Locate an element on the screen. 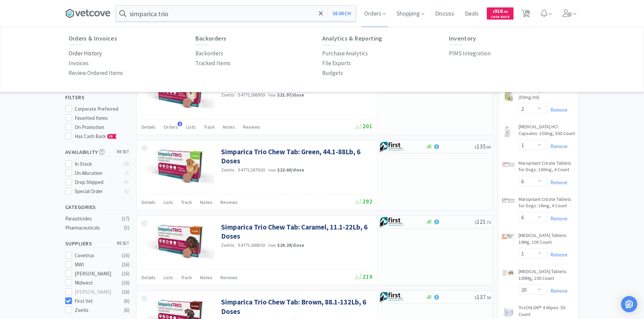  span: 916 is located at coordinates (500, 11).